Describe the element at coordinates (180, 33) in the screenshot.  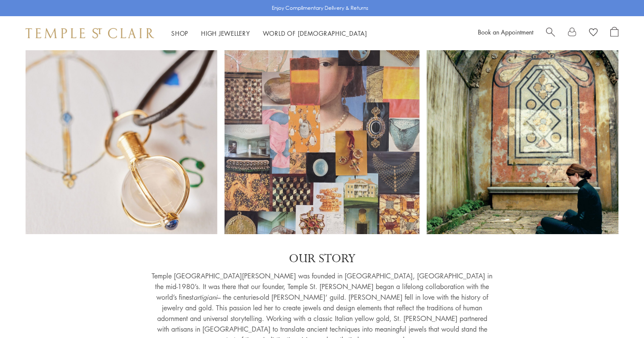
I see `a: ShopShop` at that location.